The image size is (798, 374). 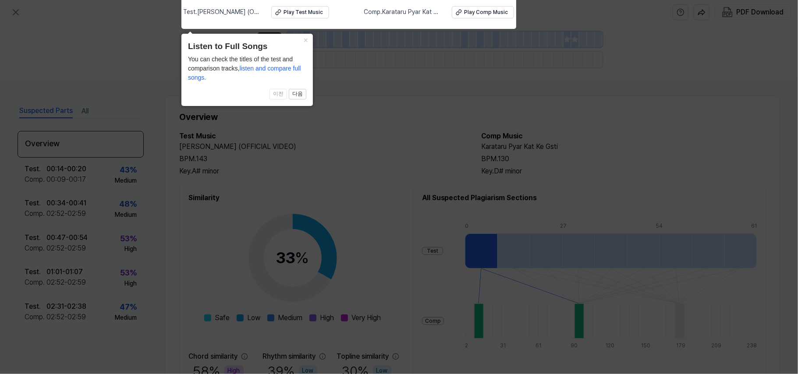 I want to click on a: Play Test Music, so click(x=300, y=12).